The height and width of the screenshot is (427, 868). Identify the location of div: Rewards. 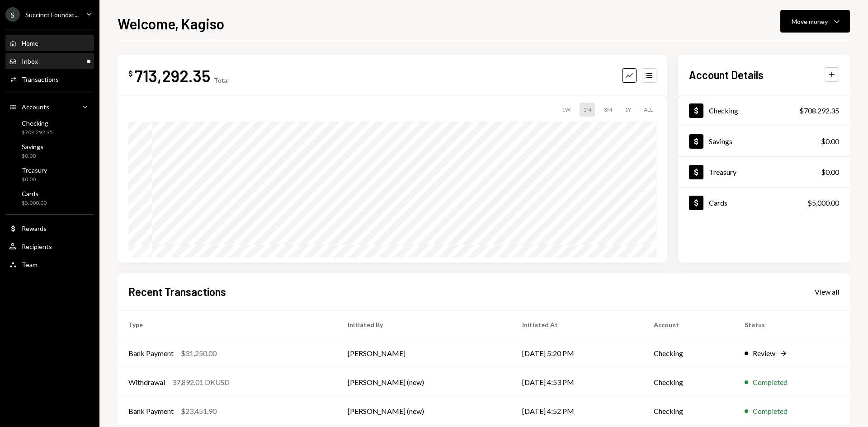
(34, 228).